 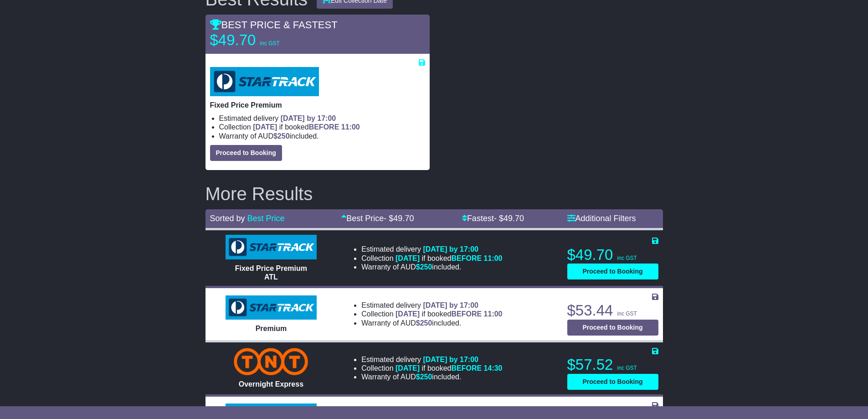 I want to click on p: $57.52, so click(x=613, y=364).